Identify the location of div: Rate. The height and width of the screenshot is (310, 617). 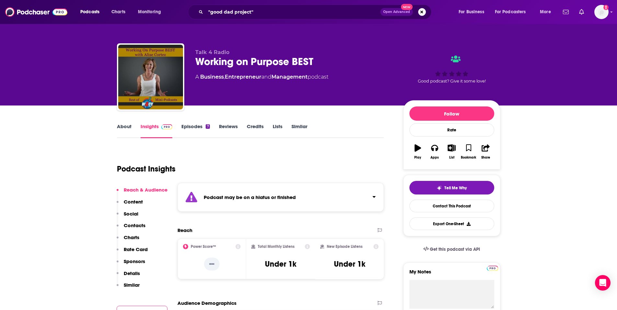
(452, 130).